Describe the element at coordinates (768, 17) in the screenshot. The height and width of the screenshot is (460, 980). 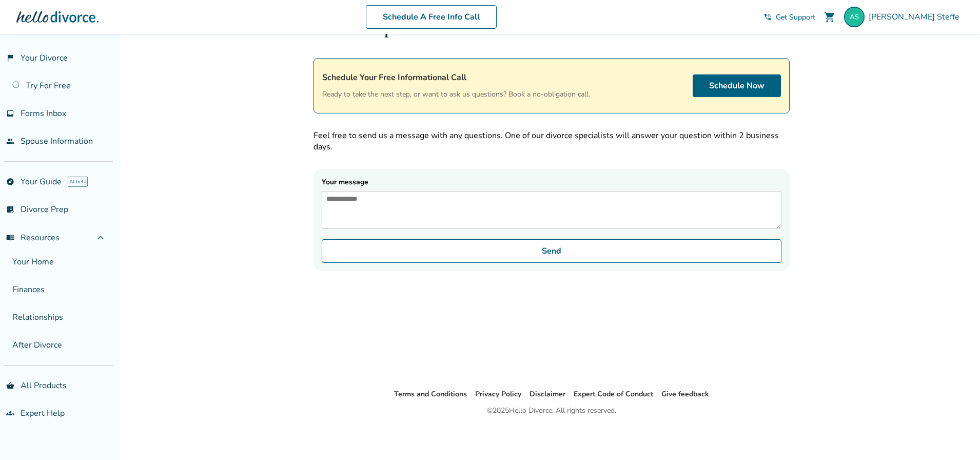
I see `span: phone_in_talk` at that location.